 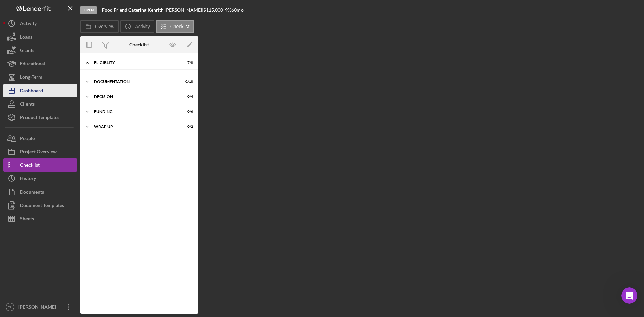 What do you see at coordinates (41, 77) in the screenshot?
I see `button: Long-Term` at bounding box center [41, 77].